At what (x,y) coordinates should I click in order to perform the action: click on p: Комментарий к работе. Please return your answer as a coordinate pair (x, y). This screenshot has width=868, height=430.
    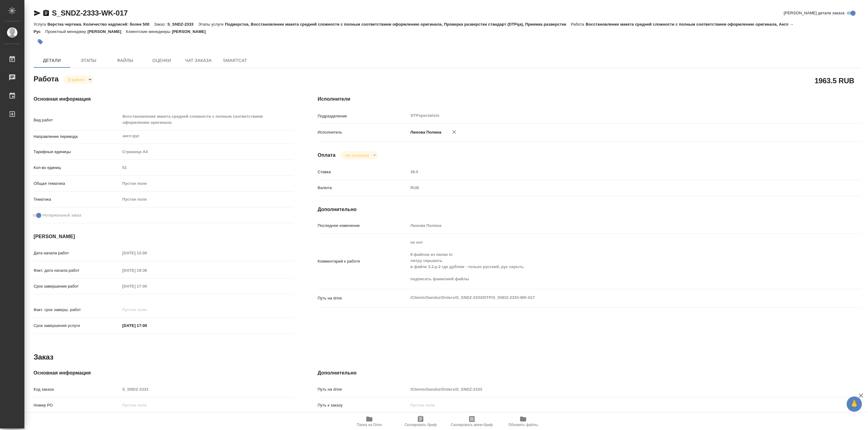
    Looking at the image, I should click on (363, 262).